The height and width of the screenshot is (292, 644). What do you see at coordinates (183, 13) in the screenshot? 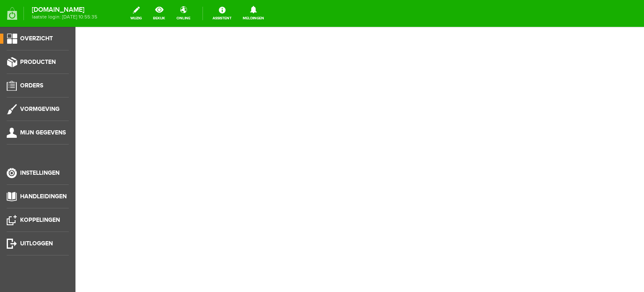
I see `a: online` at bounding box center [183, 13].